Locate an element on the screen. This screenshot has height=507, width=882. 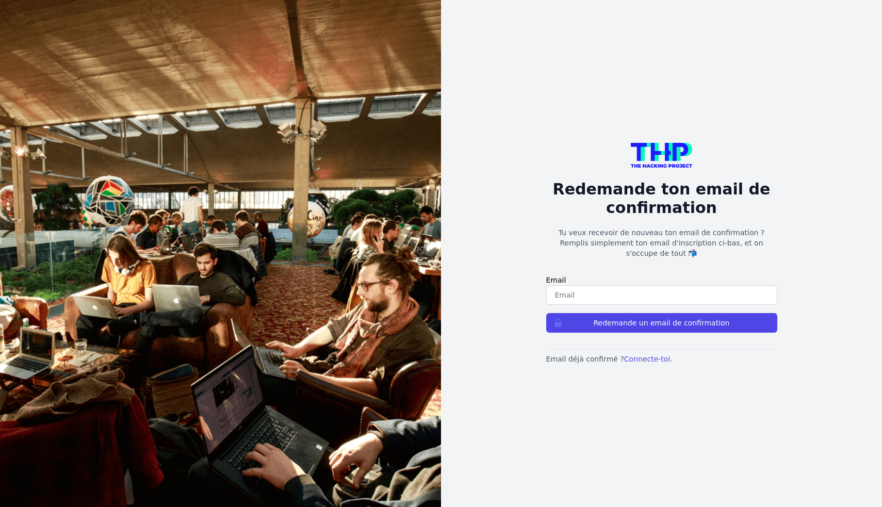
img: logo is located at coordinates (661, 155).